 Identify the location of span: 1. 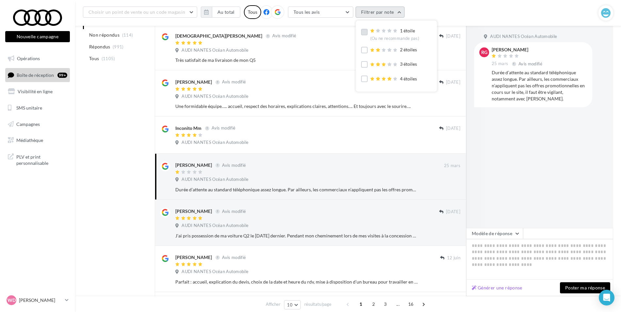
(361, 304).